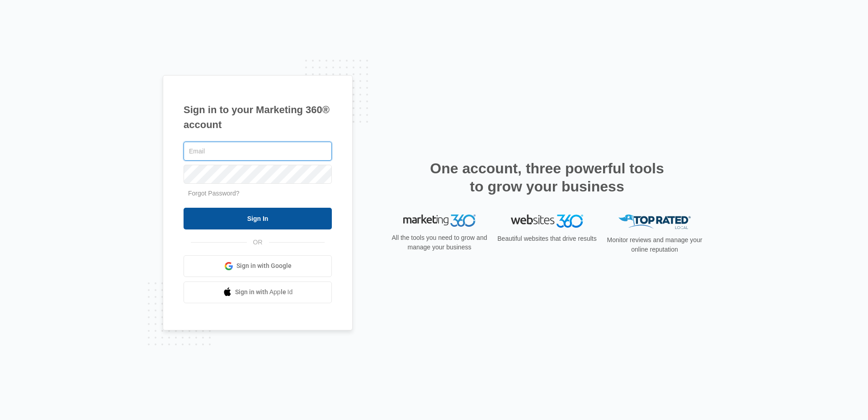 The image size is (868, 420). I want to click on input: Sign In, so click(258, 218).